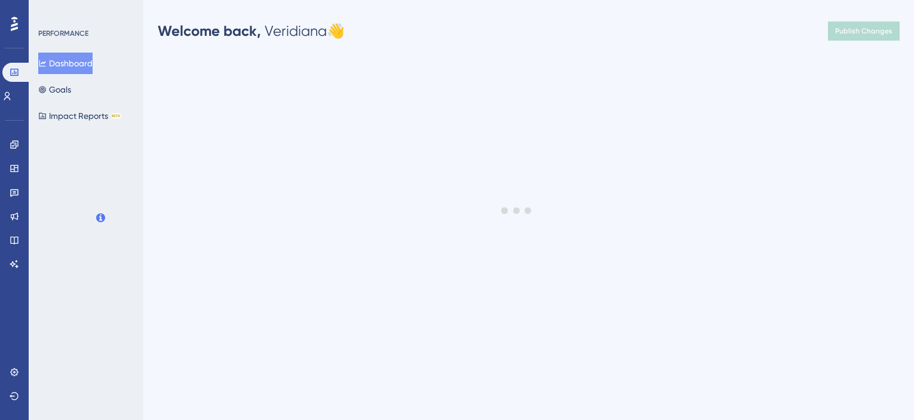 The height and width of the screenshot is (420, 914). Describe the element at coordinates (864, 31) in the screenshot. I see `span: Publish Changes` at that location.